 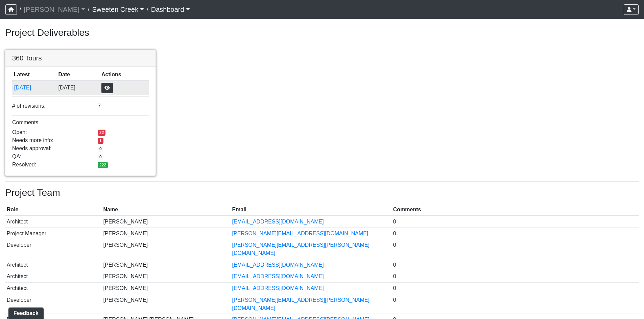 What do you see at coordinates (21, 8) in the screenshot?
I see `button: Feedback` at bounding box center [21, 8].